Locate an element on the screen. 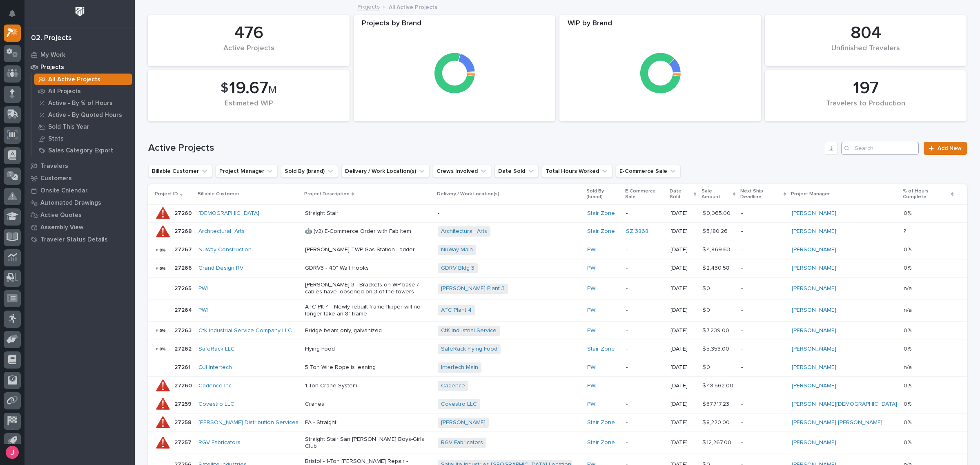 The image size is (980, 465). p: Sold By (brand) is located at coordinates (604, 194).